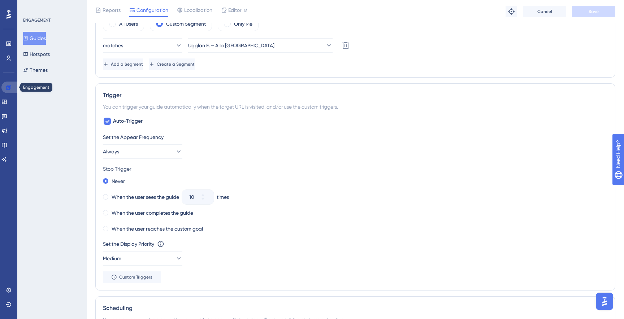  What do you see at coordinates (356, 309) in the screenshot?
I see `div: Scheduling` at bounding box center [356, 309].